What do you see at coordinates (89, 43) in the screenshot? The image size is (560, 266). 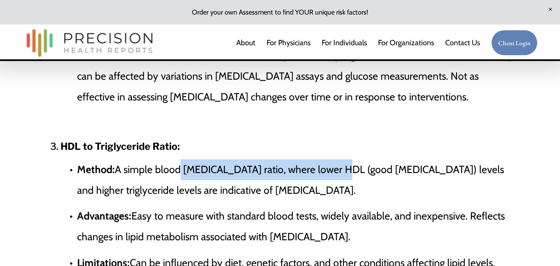 I see `img: Precision Health Reports` at bounding box center [89, 43].